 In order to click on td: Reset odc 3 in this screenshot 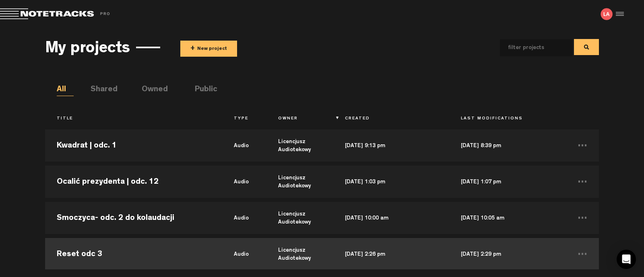, I will do `click(134, 254)`.